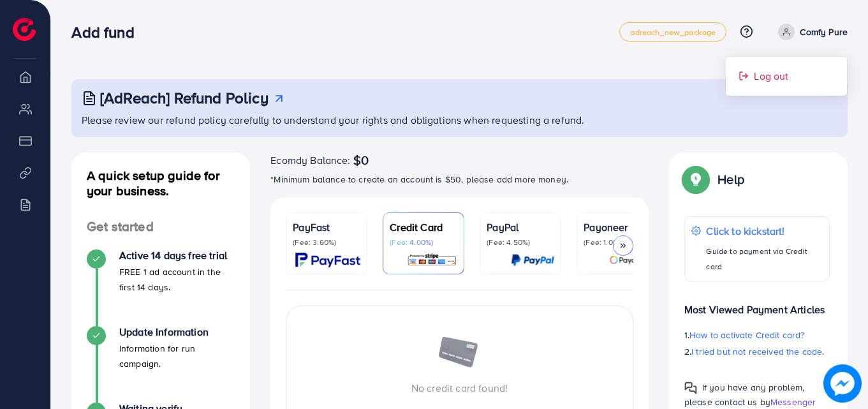 This screenshot has height=409, width=868. I want to click on p: (Fee: 4.50%), so click(521, 243).